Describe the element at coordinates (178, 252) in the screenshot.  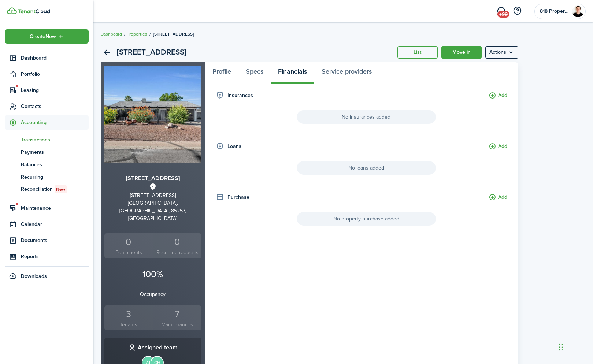
I see `small: Recurring requests` at that location.